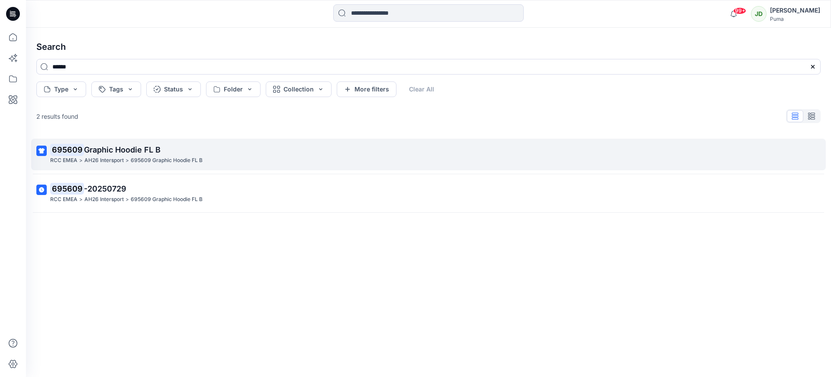 The image size is (831, 377). Describe the element at coordinates (105, 188) in the screenshot. I see `span: -20250729` at that location.